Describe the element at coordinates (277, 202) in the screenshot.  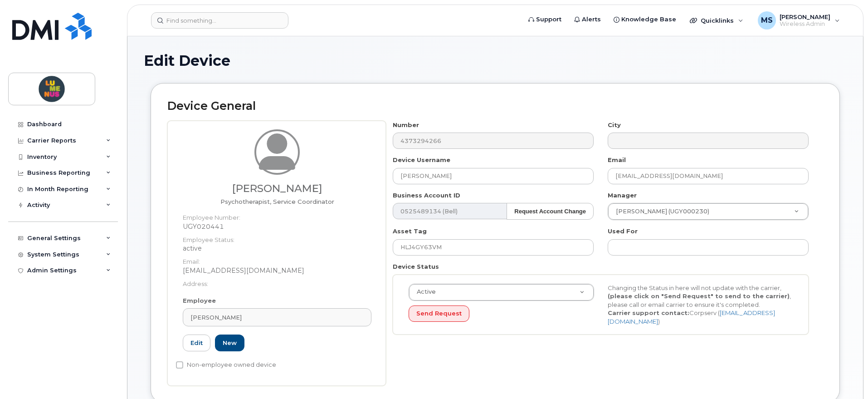
I see `span: Job title` at that location.